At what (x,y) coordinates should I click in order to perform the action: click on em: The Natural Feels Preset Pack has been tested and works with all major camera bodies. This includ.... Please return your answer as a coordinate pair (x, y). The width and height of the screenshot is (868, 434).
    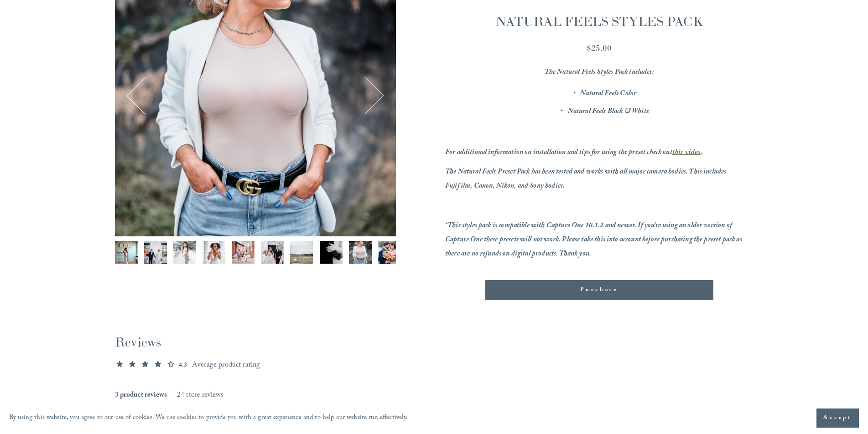
    Looking at the image, I should click on (587, 179).